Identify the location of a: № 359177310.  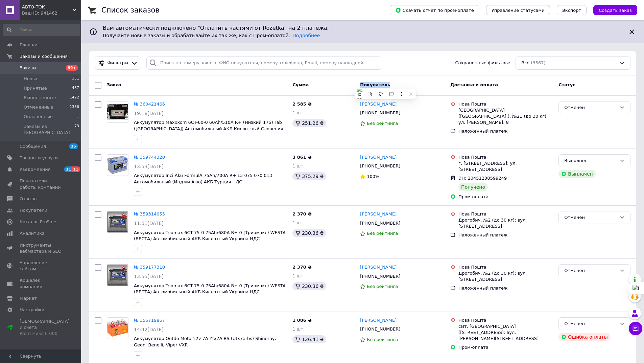
(150, 267).